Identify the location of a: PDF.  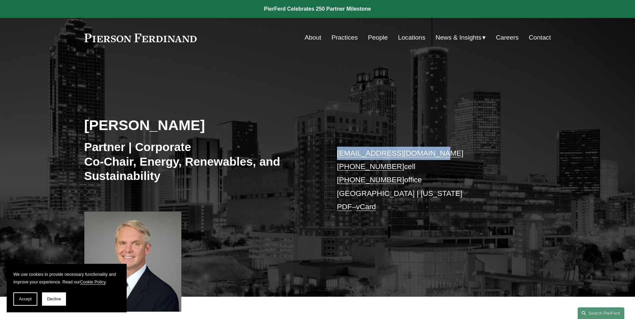
(344, 207).